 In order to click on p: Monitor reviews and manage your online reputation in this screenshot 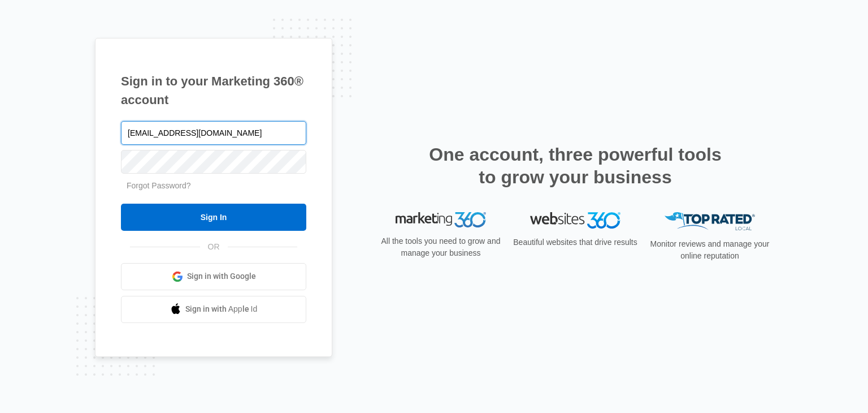, I will do `click(710, 250)`.